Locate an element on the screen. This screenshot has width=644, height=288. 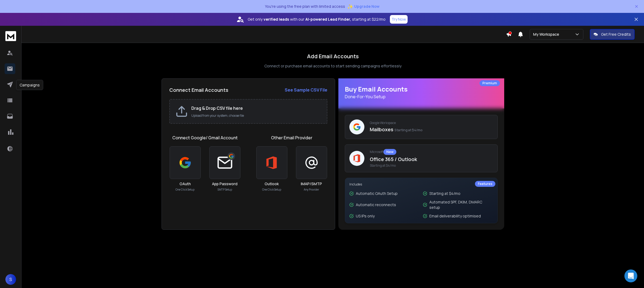
p: Connect or purchase email accounts to start sending campaigns effortlessly is located at coordinates (333, 66).